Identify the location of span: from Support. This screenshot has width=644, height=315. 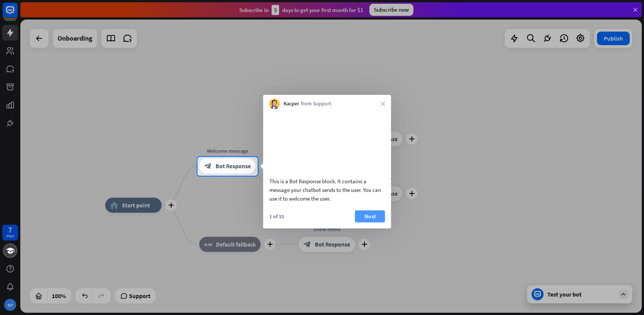
(316, 104).